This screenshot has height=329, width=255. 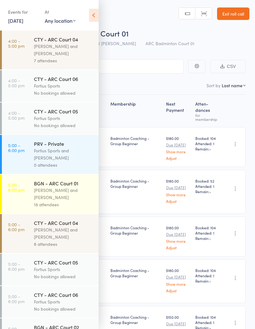 What do you see at coordinates (136, 111) in the screenshot?
I see `div: Membership` at bounding box center [136, 111].